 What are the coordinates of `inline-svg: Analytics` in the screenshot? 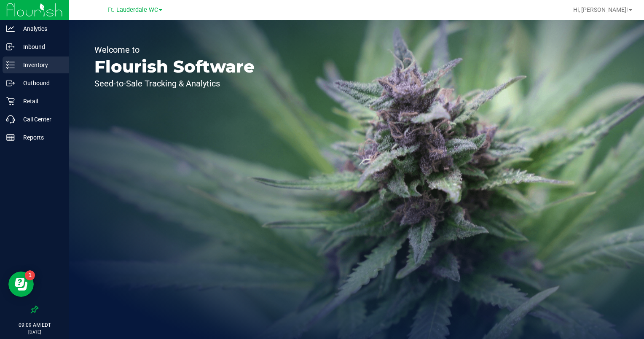 It's located at (10, 29).